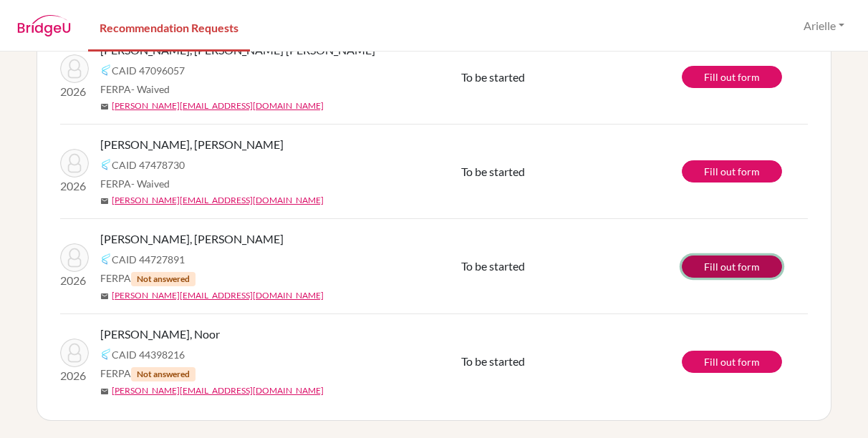 The image size is (868, 438). What do you see at coordinates (148, 259) in the screenshot?
I see `span: CAID 44727891` at bounding box center [148, 259].